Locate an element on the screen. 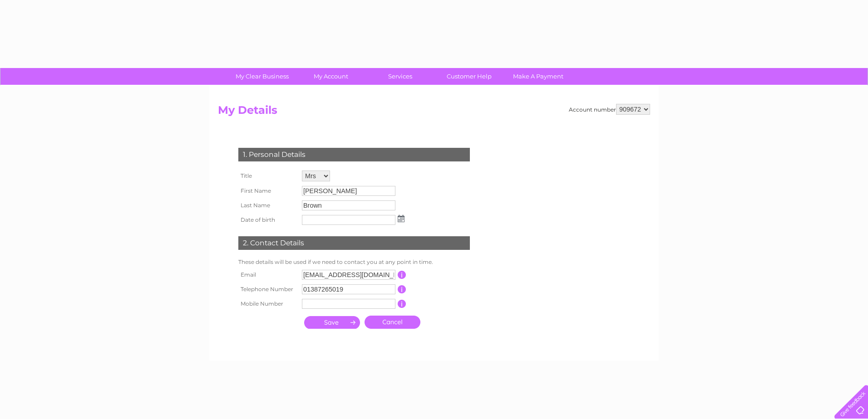 This screenshot has height=419, width=868. a: Customer Help is located at coordinates (469, 76).